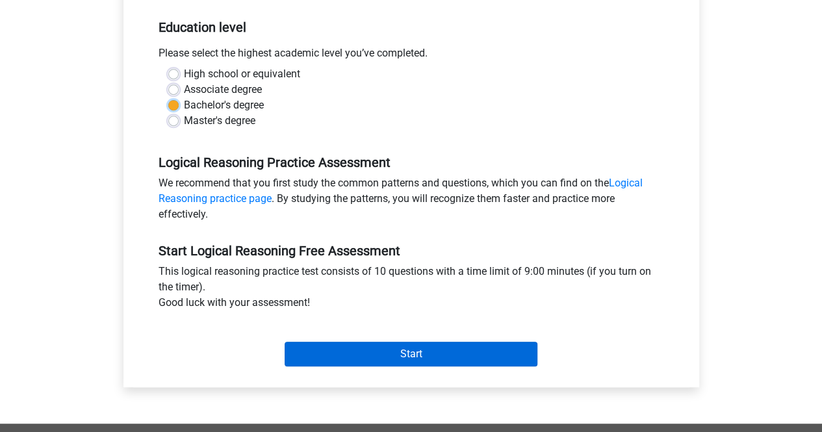  I want to click on label: Associate degree, so click(223, 90).